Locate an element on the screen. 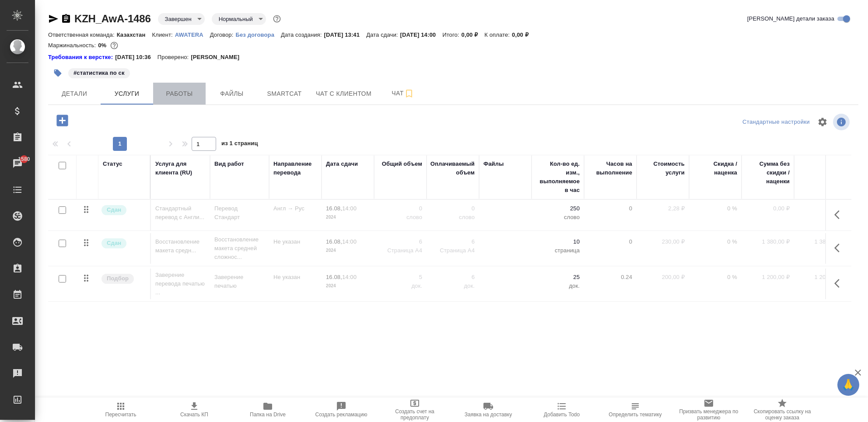  div: Стоимость услуги is located at coordinates (662, 168).